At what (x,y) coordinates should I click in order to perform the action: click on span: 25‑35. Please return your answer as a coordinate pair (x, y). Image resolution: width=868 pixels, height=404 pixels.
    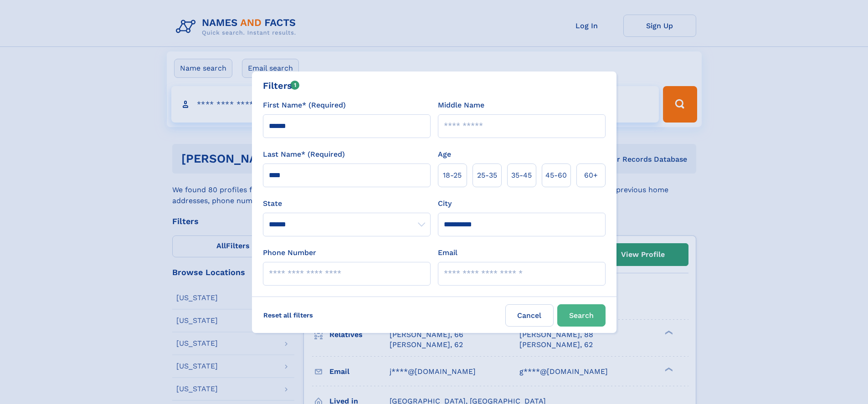
    Looking at the image, I should click on (487, 175).